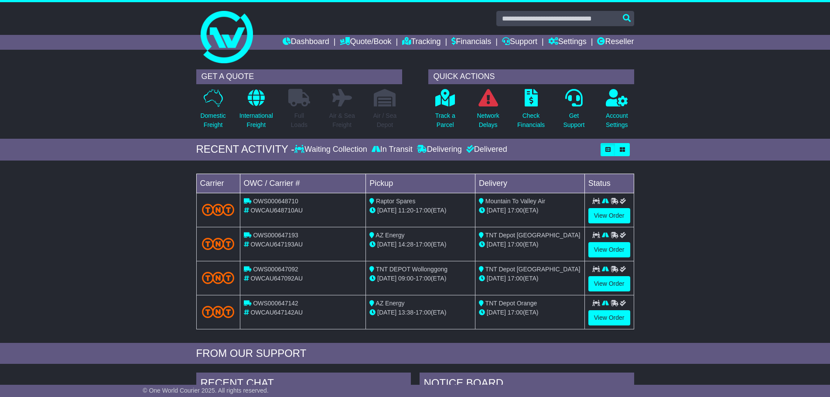 This screenshot has width=830, height=397. I want to click on a: InternationalFreight, so click(256, 111).